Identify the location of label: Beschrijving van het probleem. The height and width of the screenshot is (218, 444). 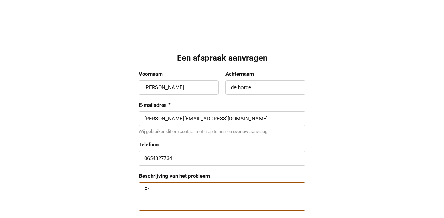
(222, 176).